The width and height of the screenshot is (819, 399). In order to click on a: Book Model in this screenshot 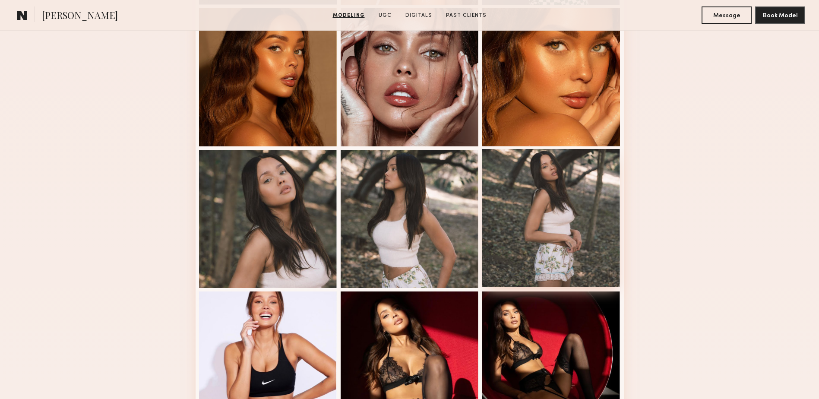, I will do `click(780, 15)`.